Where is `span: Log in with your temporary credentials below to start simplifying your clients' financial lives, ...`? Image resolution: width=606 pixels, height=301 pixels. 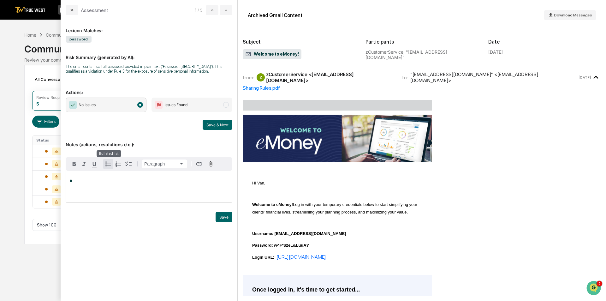
span: Log in with your temporary credentials below to start simplifying your clients' financial lives, ... is located at coordinates (335, 208).